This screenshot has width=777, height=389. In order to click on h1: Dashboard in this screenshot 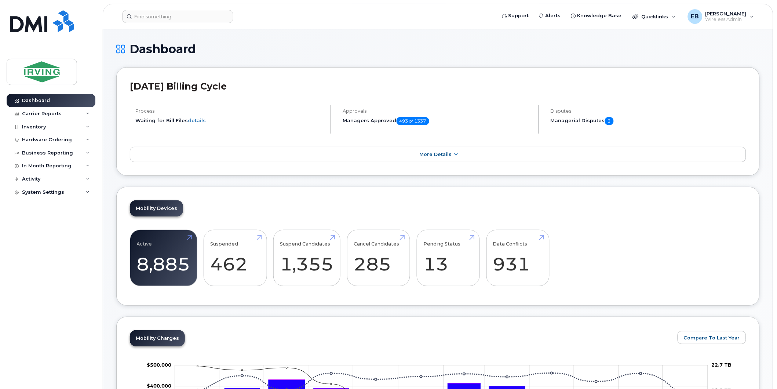, I will do `click(438, 49)`.